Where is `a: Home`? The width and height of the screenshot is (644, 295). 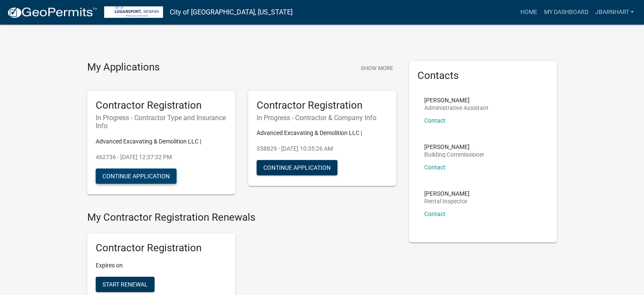
a: Home is located at coordinates (528, 13).